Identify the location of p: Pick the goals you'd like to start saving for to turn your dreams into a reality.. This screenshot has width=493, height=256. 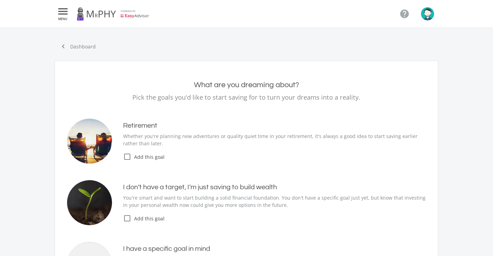
(247, 97).